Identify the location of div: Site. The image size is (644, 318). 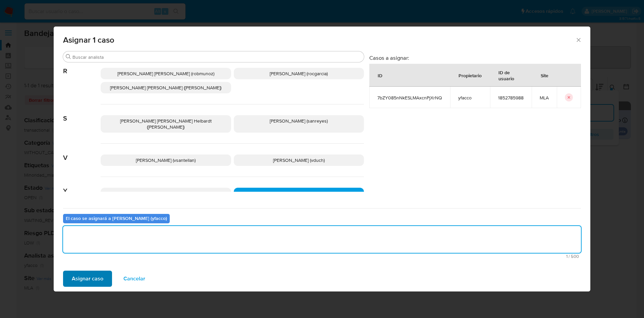
(544, 75).